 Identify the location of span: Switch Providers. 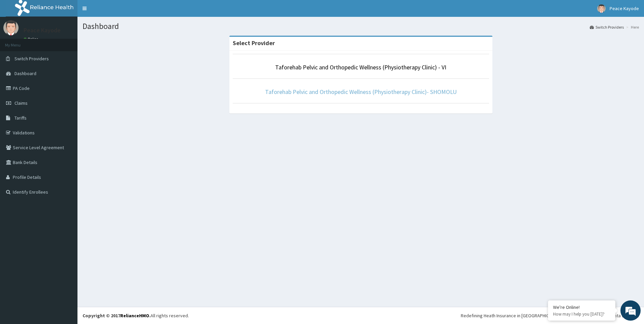
(32, 59).